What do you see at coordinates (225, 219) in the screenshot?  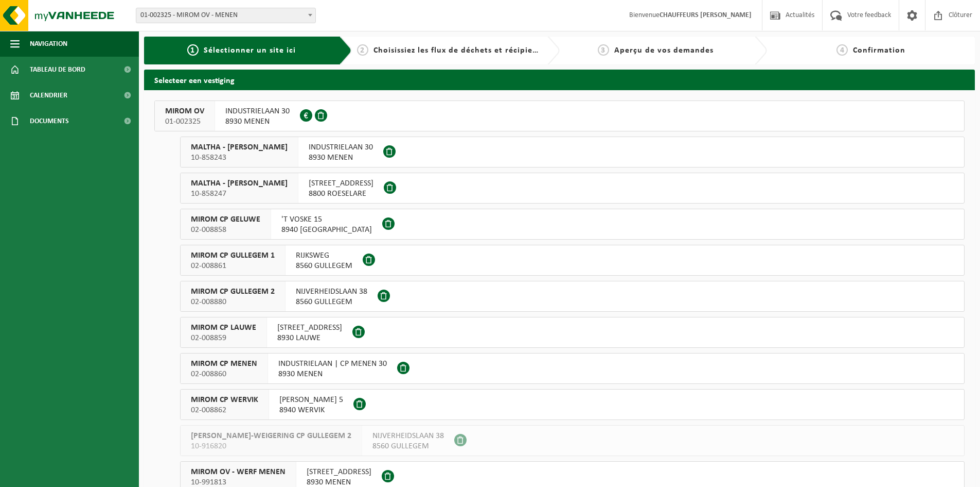 I see `span: MIROM CP GELUWE` at bounding box center [225, 219].